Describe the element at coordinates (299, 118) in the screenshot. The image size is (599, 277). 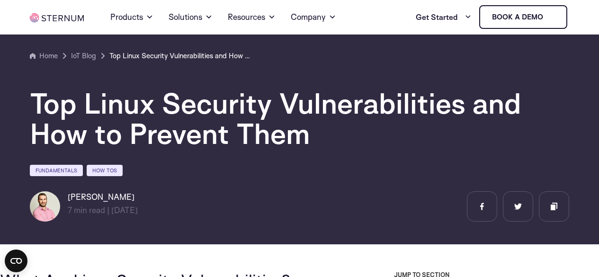
I see `h1: Top Linux Security Vulnerabilities and How to Prevent Them` at that location.